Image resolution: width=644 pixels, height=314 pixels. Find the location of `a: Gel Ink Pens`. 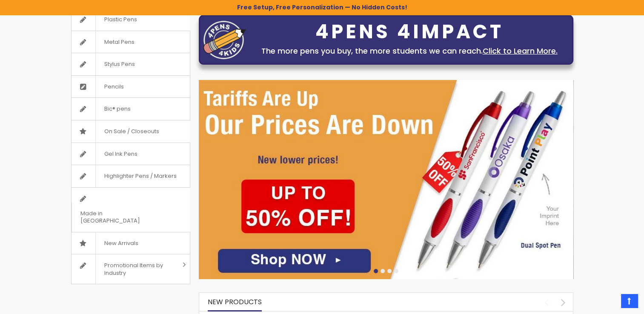

a: Gel Ink Pens is located at coordinates (131, 154).